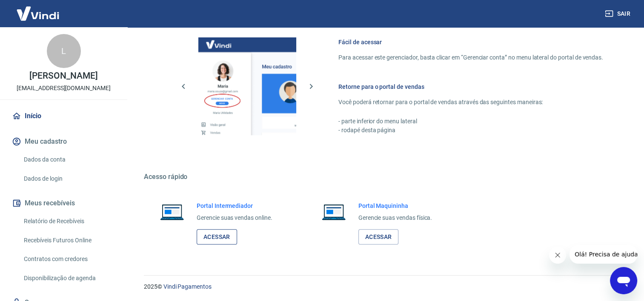 This screenshot has height=301, width=644. Describe the element at coordinates (69, 278) in the screenshot. I see `a: Disponibilização de agenda` at that location.